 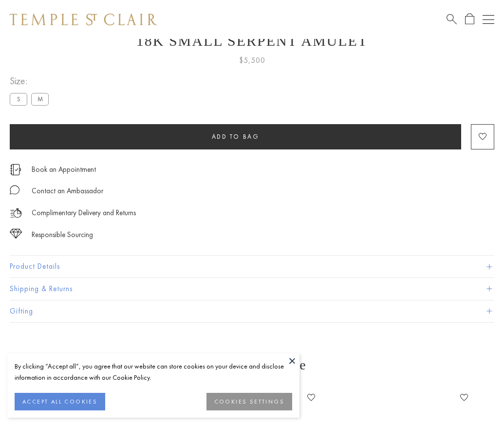 I want to click on span: Size:, so click(x=31, y=81).